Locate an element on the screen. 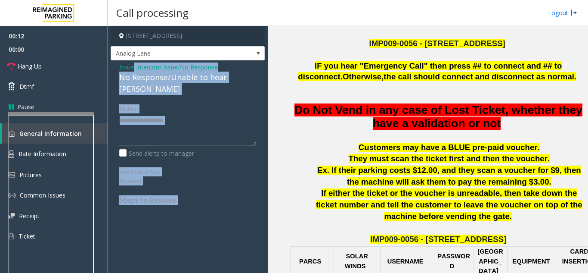  span: PASSWORD is located at coordinates (454, 260).